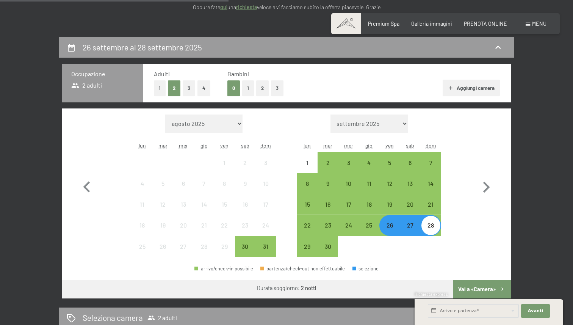 Image resolution: width=573 pixels, height=325 pixels. I want to click on h3: Occupazione, so click(102, 74).